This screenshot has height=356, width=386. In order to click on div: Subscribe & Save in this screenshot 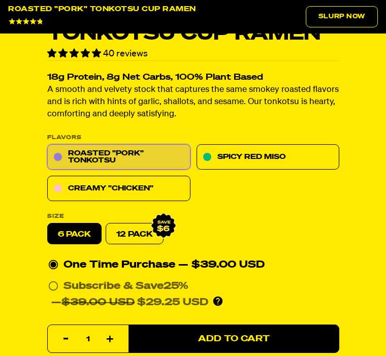, I will do `click(126, 286)`.